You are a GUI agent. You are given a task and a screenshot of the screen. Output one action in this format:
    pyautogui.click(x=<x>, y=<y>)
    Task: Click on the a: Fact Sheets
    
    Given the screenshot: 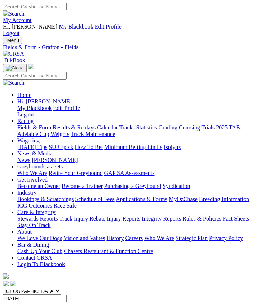 What is the action you would take?
    pyautogui.click(x=236, y=218)
    